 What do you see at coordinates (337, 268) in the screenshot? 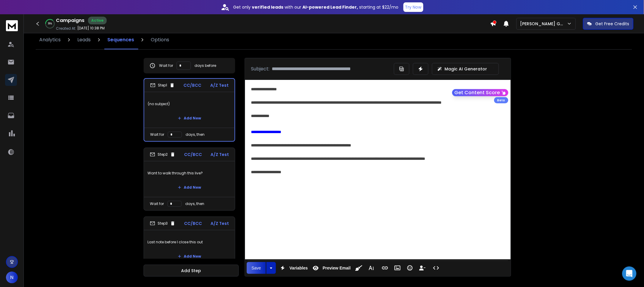
I see `span: Preview Email` at bounding box center [337, 268].